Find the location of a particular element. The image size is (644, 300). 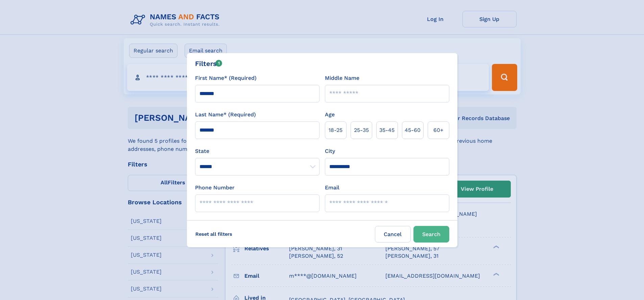

button: Search is located at coordinates (431, 234).